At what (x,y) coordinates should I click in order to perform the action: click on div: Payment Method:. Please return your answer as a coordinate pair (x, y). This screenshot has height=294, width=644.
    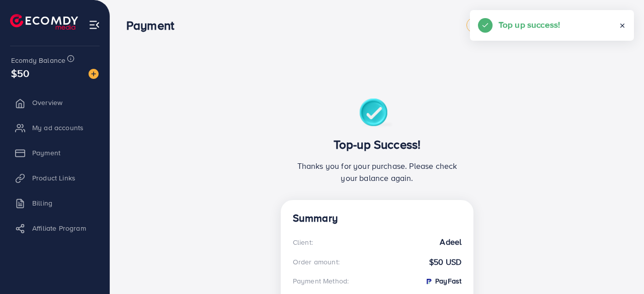
    Looking at the image, I should click on (321, 281).